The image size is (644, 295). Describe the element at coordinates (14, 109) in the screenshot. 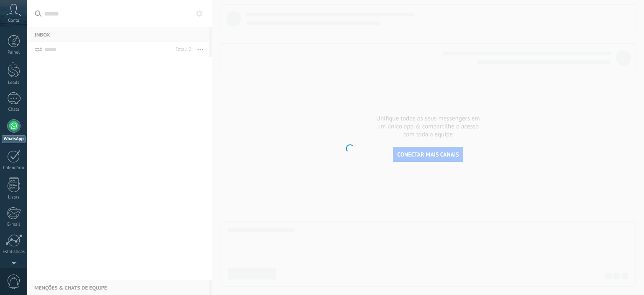

I see `div: Chats` at that location.